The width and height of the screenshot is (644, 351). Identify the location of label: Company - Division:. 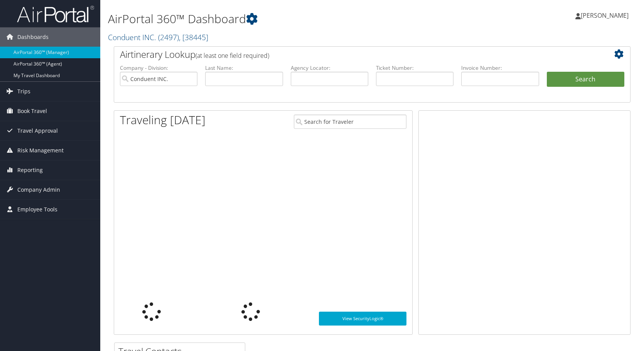
(158, 68).